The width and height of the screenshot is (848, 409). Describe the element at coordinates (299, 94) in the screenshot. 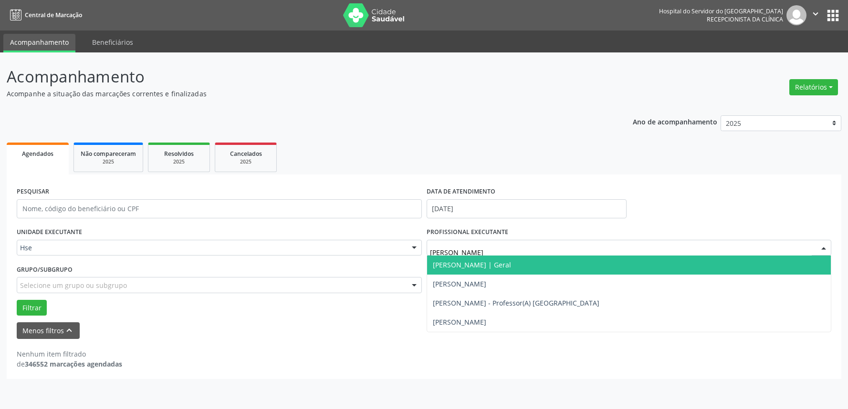

I see `p: Acompanhe a situação das marcações correntes e finalizadas` at that location.